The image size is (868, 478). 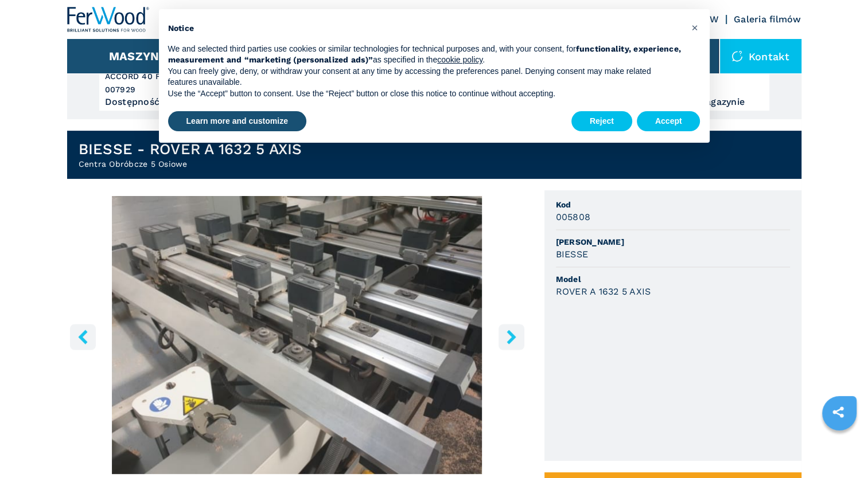 What do you see at coordinates (425, 29) in the screenshot?
I see `h2: Notice` at bounding box center [425, 29].